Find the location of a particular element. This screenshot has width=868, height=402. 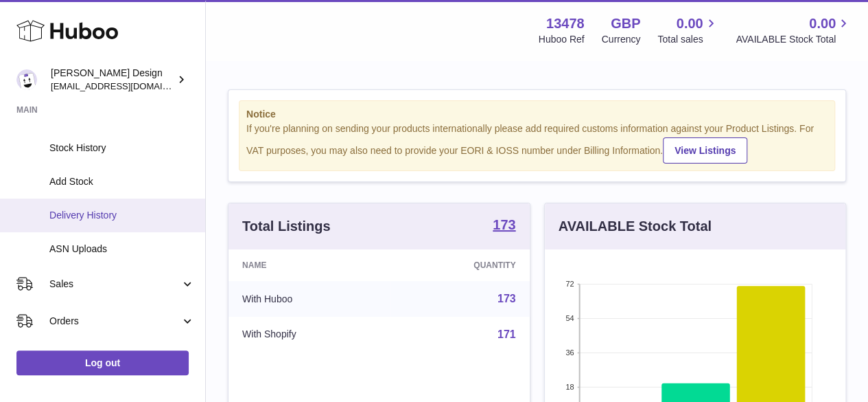

strong: GBP is located at coordinates (625, 23).